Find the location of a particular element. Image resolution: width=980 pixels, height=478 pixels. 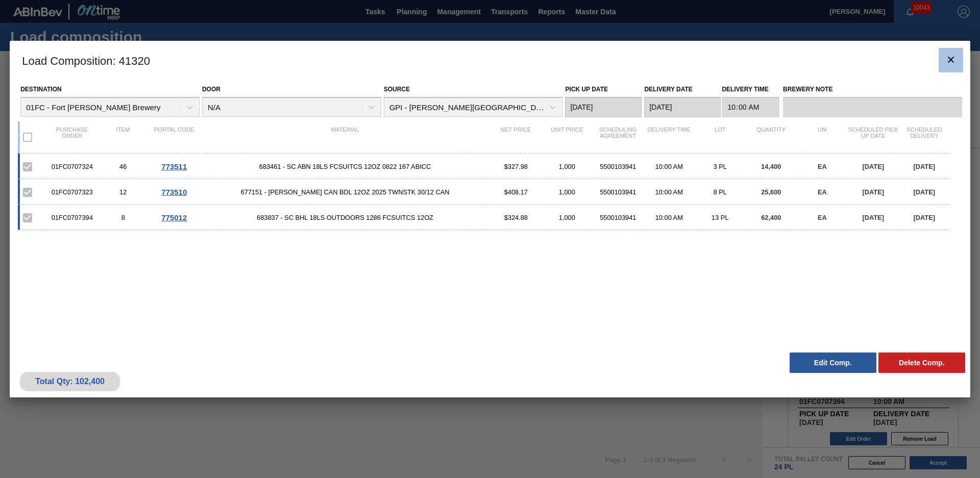

div: Quantity is located at coordinates (771, 137).